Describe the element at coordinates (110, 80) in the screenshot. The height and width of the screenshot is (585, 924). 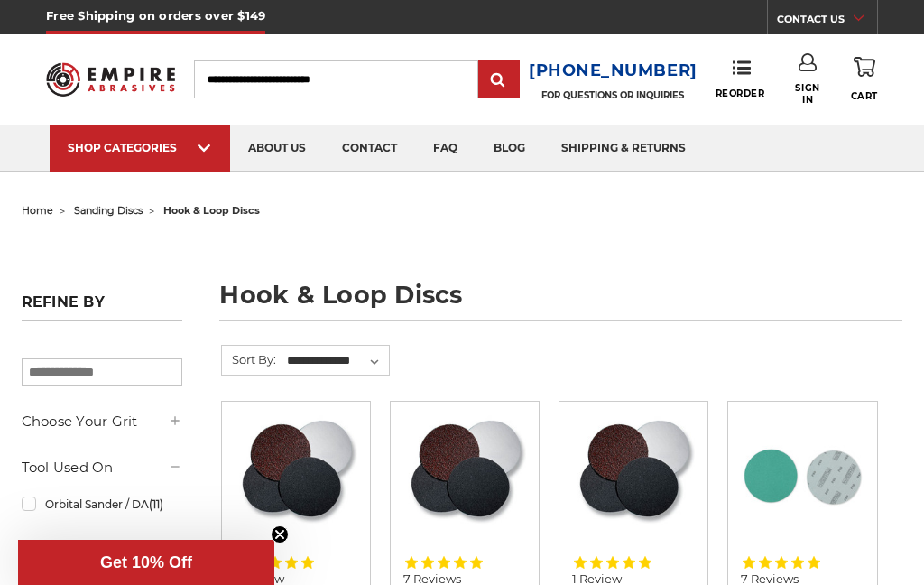
I see `img: Empire Abrasives` at that location.